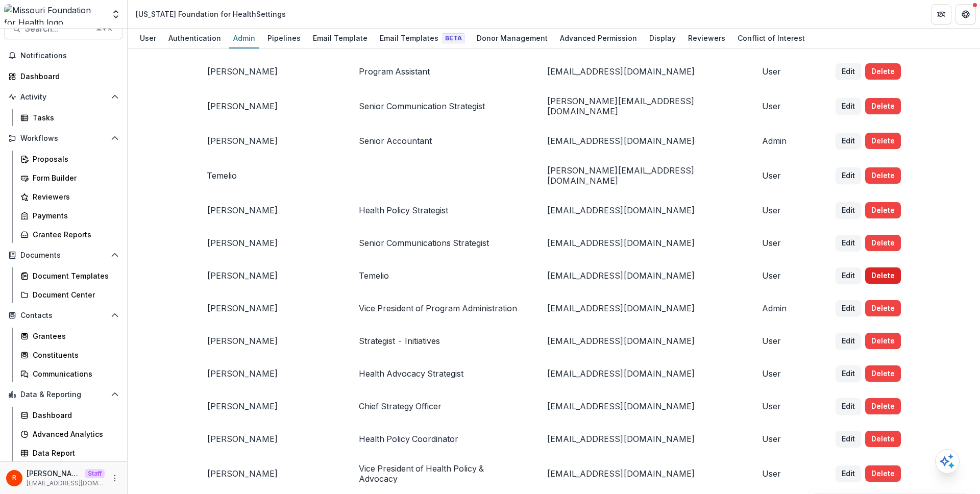 This screenshot has height=494, width=980. What do you see at coordinates (74, 434) in the screenshot?
I see `div: Advanced Analytics` at bounding box center [74, 434].